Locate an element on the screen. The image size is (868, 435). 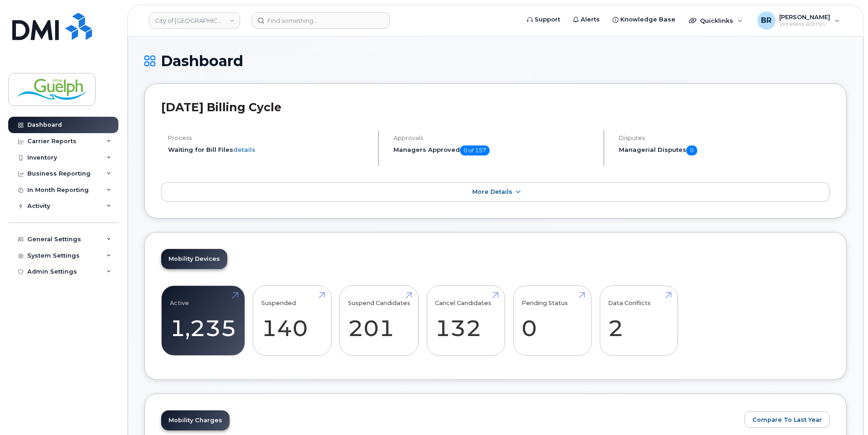
a: Data Conflicts 2 is located at coordinates (638, 320).